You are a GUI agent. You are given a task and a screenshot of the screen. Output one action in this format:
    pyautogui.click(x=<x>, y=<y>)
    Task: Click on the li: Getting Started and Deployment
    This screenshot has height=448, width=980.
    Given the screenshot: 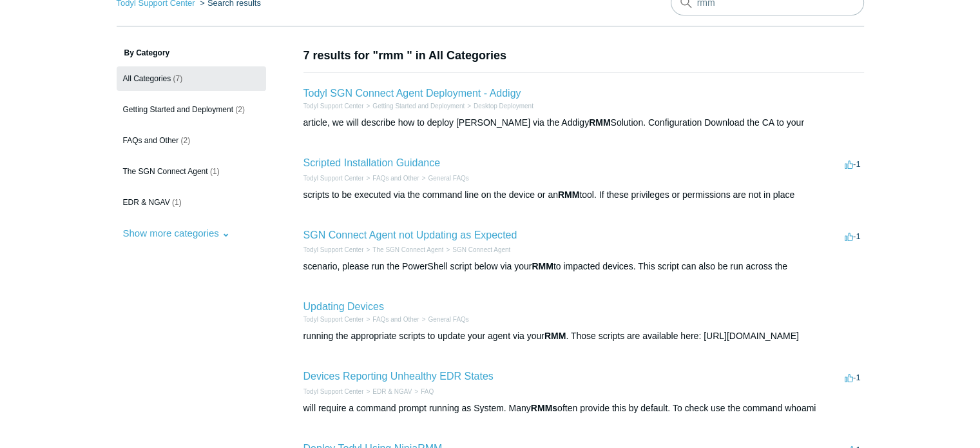 What is the action you would take?
    pyautogui.click(x=414, y=106)
    